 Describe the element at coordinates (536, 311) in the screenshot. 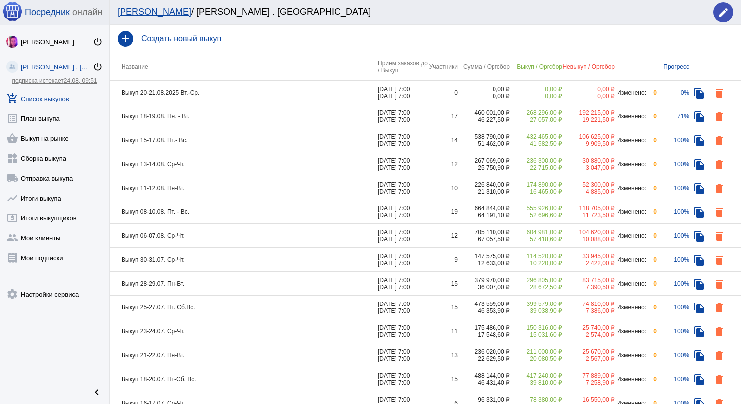

I see `div: 39 038,90 ₽` at that location.